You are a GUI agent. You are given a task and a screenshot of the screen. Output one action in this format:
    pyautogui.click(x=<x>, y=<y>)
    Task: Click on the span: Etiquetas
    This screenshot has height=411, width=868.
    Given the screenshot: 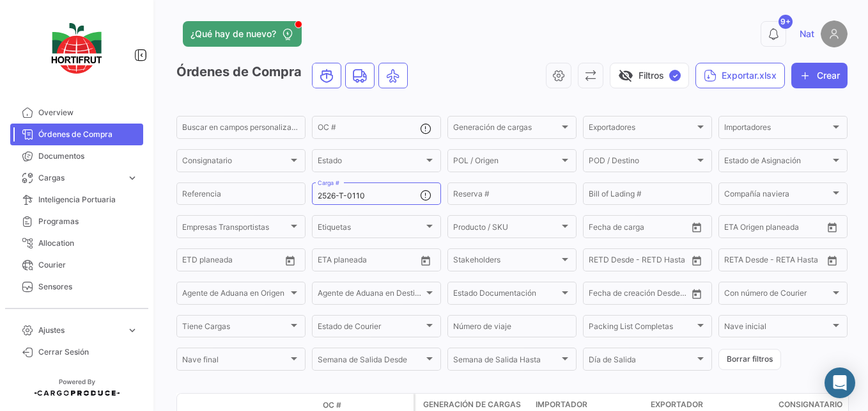 What is the action you would take?
    pyautogui.click(x=371, y=228)
    